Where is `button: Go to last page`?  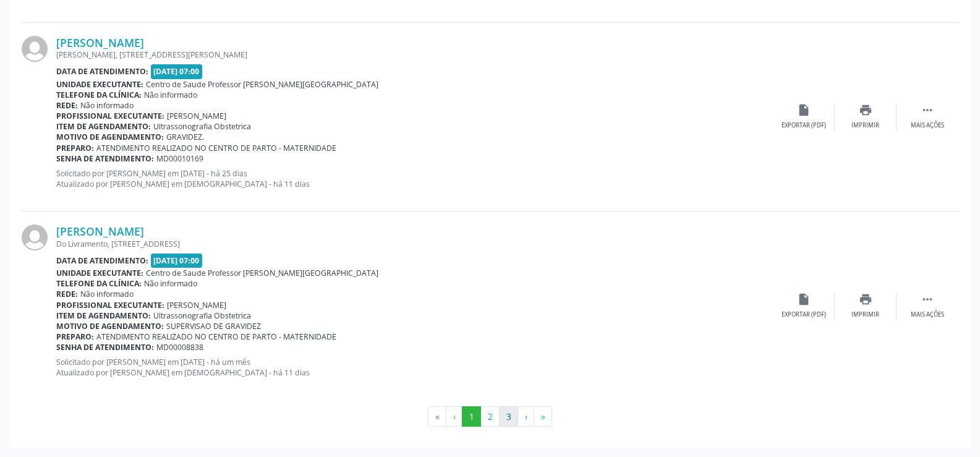
button: Go to last page is located at coordinates (543, 416).